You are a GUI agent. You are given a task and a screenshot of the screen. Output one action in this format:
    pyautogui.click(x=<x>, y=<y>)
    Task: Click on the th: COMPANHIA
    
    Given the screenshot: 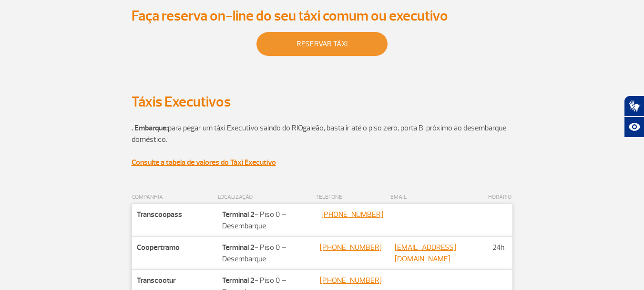 What is the action you would take?
    pyautogui.click(x=175, y=197)
    